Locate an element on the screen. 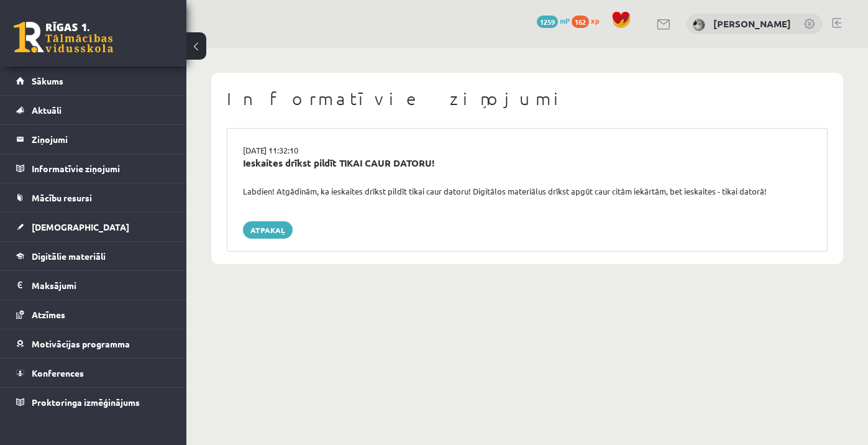 This screenshot has width=868, height=445. img: Emīlija Kajaka is located at coordinates (699, 25).